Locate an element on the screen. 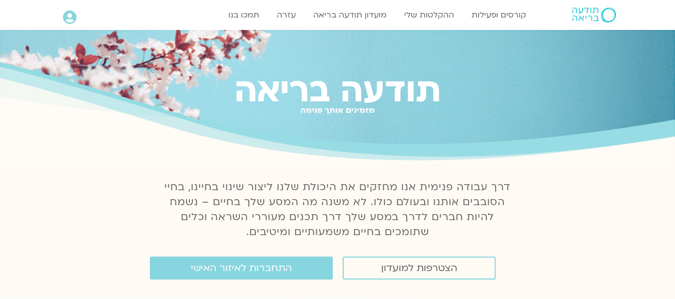 This screenshot has height=299, width=675. a: התחברות לאיזור האישי is located at coordinates (241, 268).